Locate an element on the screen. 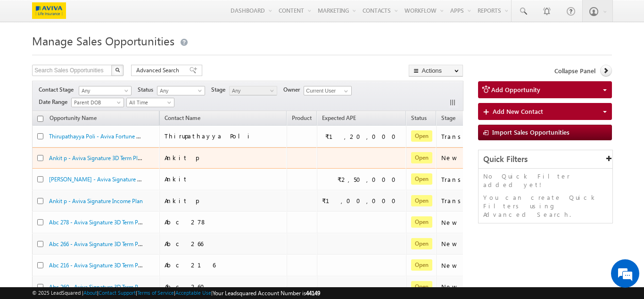 The image size is (644, 299). button: Actions is located at coordinates (436, 70).